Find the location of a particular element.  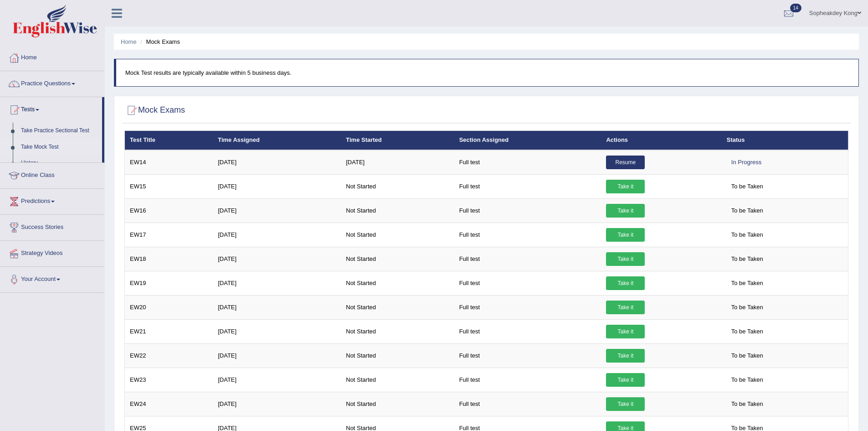

th: Time Started is located at coordinates (397, 140).